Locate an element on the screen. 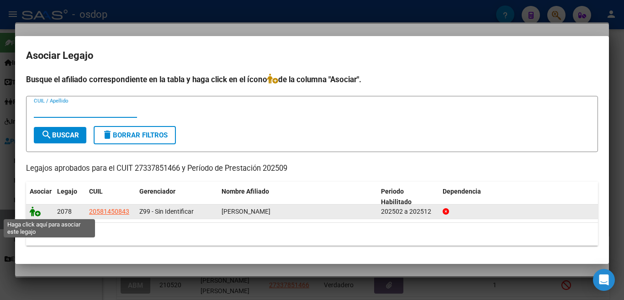 This screenshot has width=624, height=300. div: 202502 a 202512 is located at coordinates (408, 211).